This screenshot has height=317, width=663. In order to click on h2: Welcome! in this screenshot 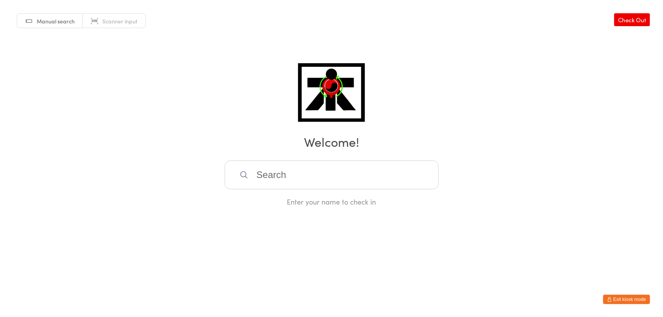, I will do `click(331, 141)`.